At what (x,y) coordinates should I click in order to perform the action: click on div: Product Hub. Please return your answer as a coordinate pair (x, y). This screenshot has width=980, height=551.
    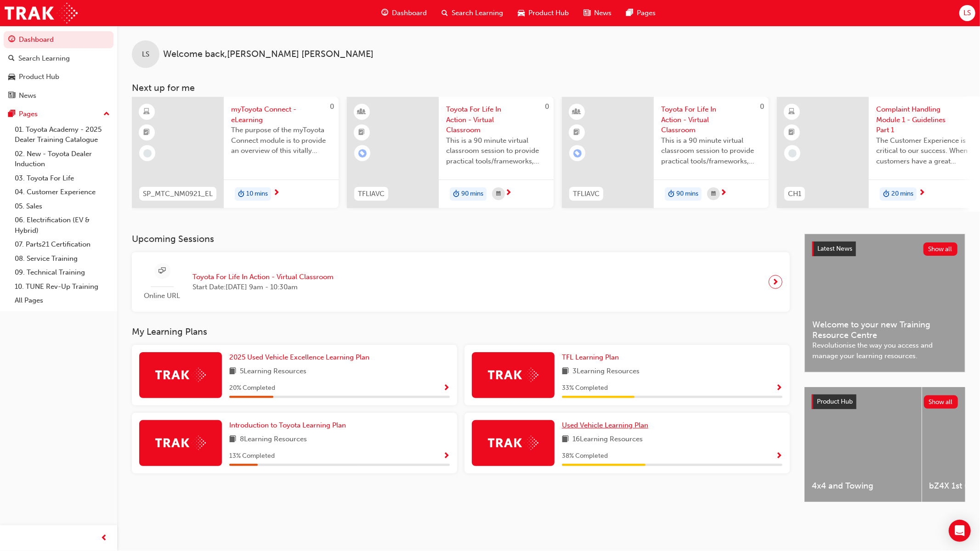
    Looking at the image, I should click on (39, 76).